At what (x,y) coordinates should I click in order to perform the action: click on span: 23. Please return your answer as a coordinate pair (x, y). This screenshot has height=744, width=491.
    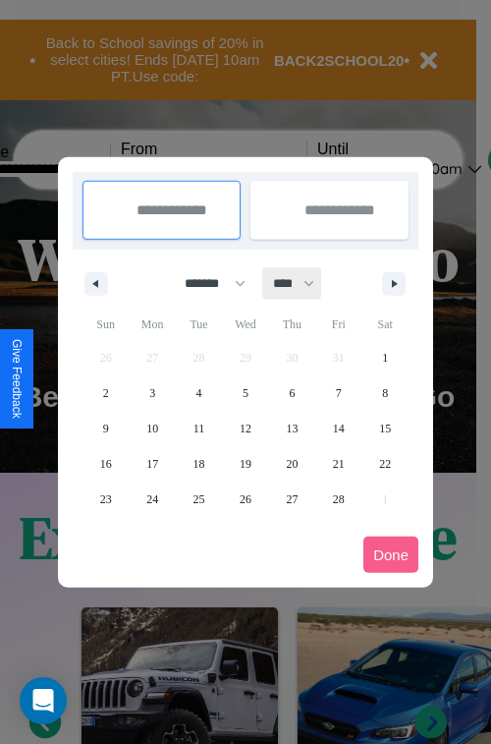
    Looking at the image, I should click on (106, 499).